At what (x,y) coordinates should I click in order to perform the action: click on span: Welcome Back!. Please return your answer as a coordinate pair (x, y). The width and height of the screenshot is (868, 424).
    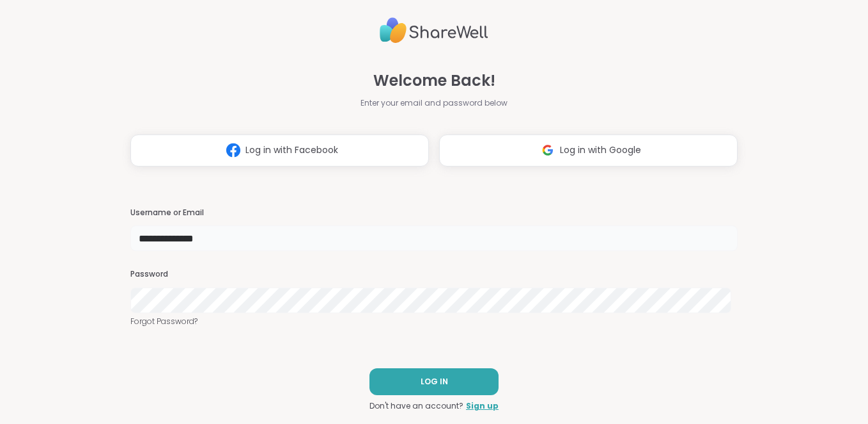
    Looking at the image, I should click on (434, 81).